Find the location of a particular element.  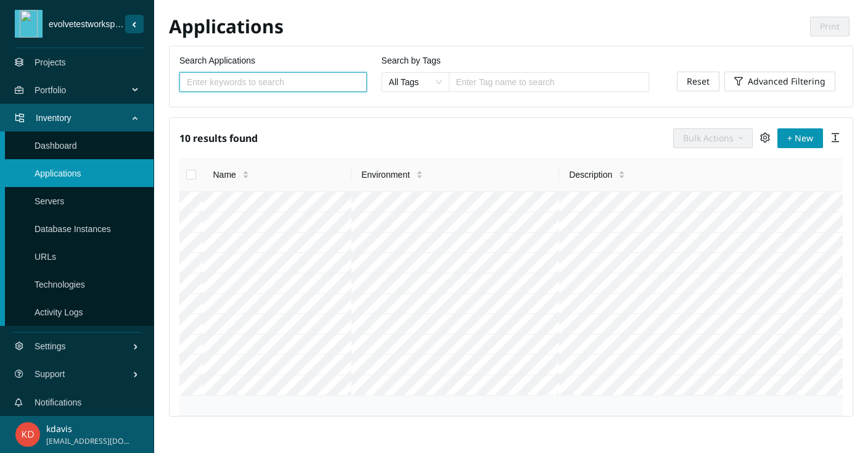

span: Advanced Filtering is located at coordinates (786, 82).